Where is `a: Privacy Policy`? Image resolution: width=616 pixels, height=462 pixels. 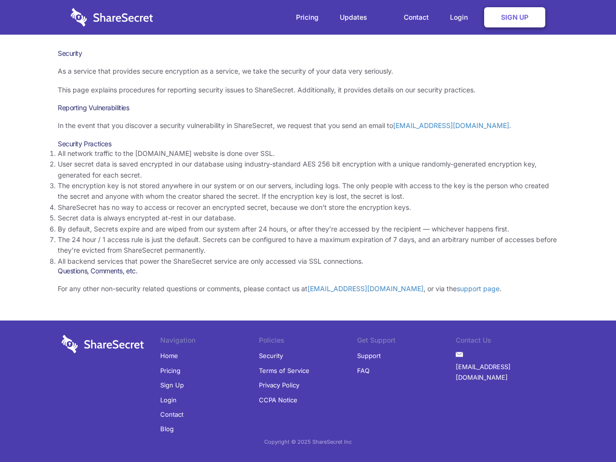 a: Privacy Policy is located at coordinates (279, 385).